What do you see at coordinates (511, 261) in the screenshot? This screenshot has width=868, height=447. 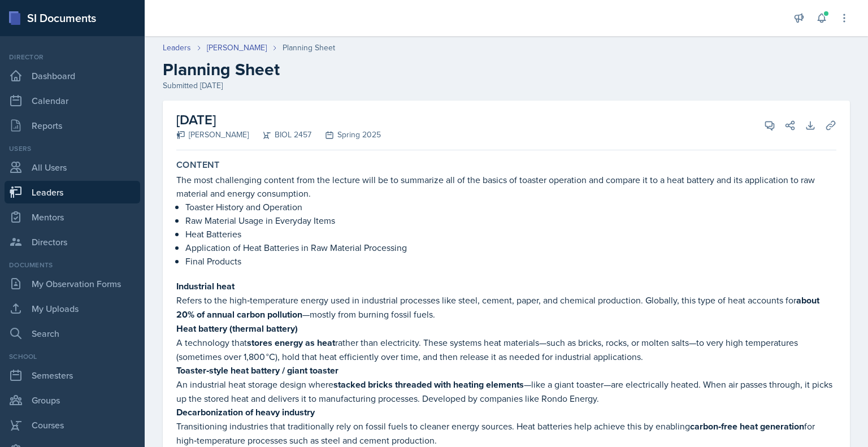 I see `p: Final Products` at bounding box center [511, 261].